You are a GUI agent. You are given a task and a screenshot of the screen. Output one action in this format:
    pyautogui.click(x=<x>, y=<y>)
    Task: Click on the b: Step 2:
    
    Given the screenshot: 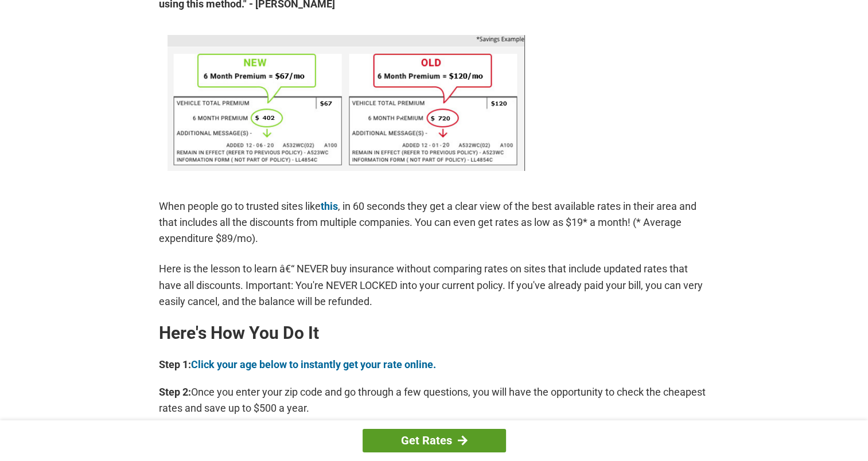 What is the action you would take?
    pyautogui.click(x=175, y=392)
    